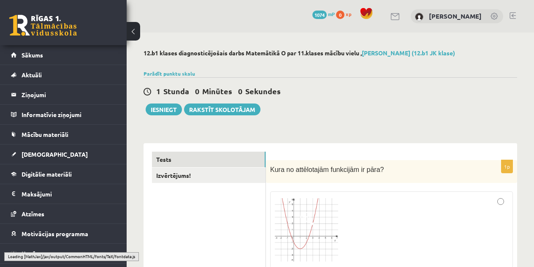  I want to click on a: 0 xp, so click(346, 14).